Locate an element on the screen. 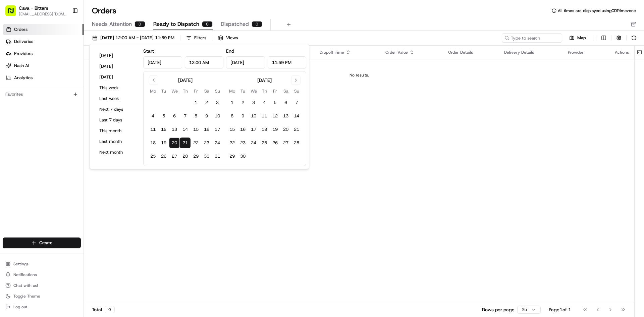  span: Dispatched is located at coordinates (235, 24).